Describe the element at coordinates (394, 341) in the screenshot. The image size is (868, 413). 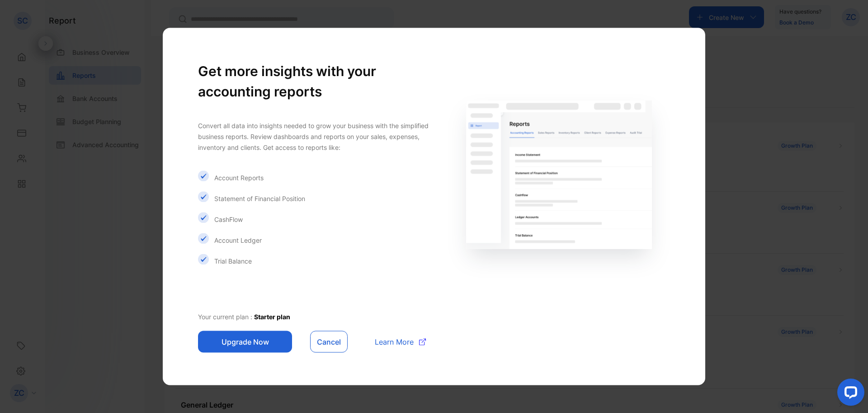
I see `span: Learn More` at that location.